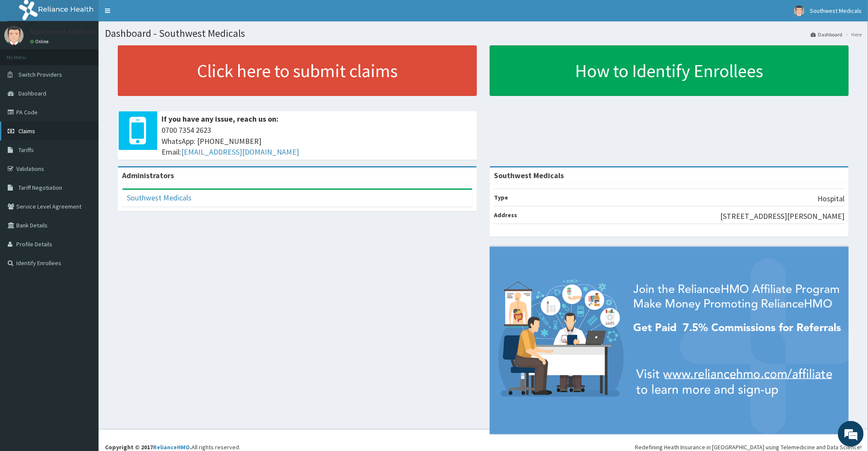 The height and width of the screenshot is (451, 868). Describe the element at coordinates (484, 34) in the screenshot. I see `h1: Dashboard - Southwest Medicals` at that location.